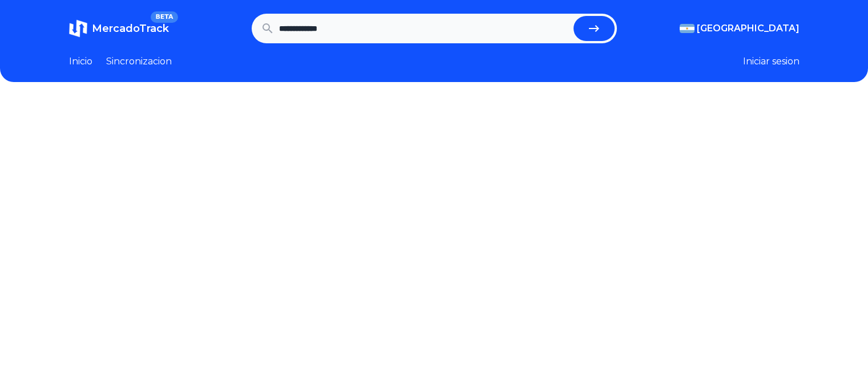 This screenshot has height=392, width=868. What do you see at coordinates (118, 29) in the screenshot?
I see `a: MercadoTrackBETA` at bounding box center [118, 29].